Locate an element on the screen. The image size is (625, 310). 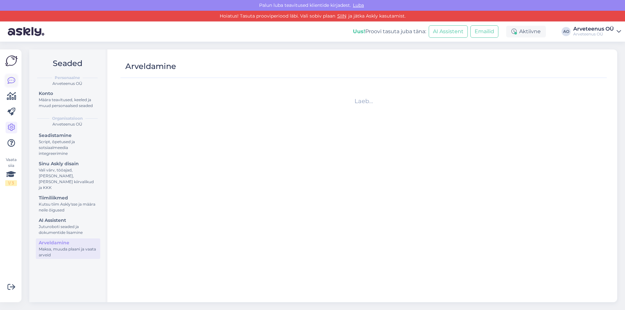
a: KontoMäära teavitused, keeled ja muud personaalsed seaded is located at coordinates (68, 99).